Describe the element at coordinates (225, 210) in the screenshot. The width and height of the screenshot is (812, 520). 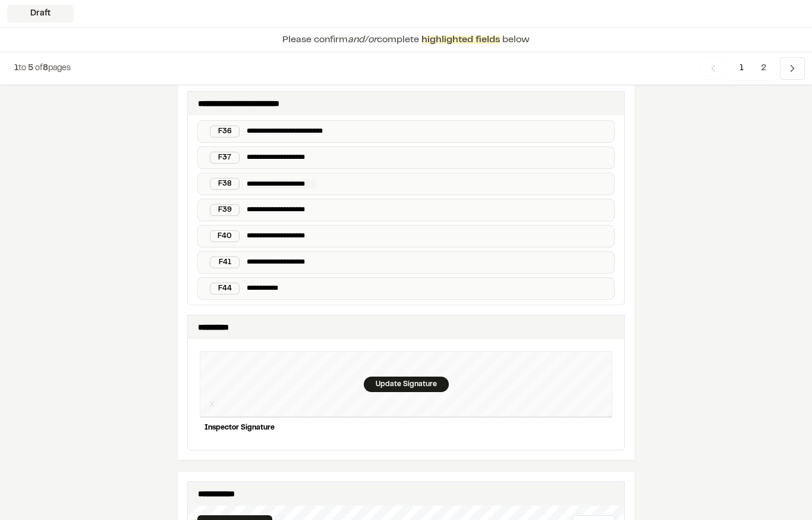
I see `div: F39` at that location.